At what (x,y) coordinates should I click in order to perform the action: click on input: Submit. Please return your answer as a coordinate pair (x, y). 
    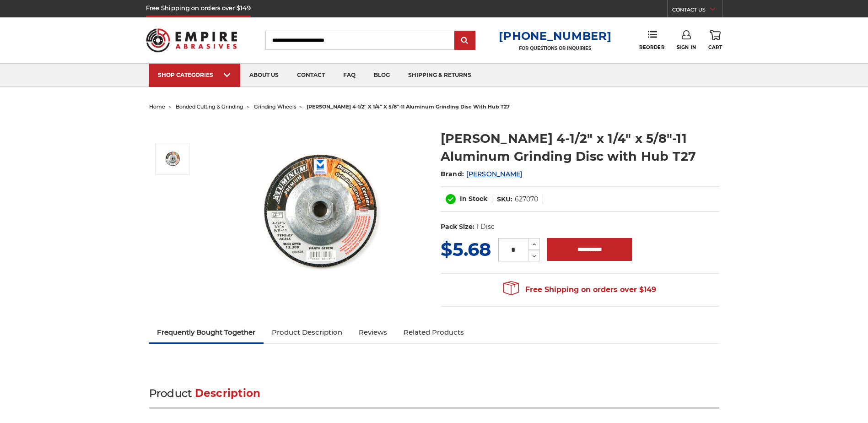
    Looking at the image, I should click on (465, 41).